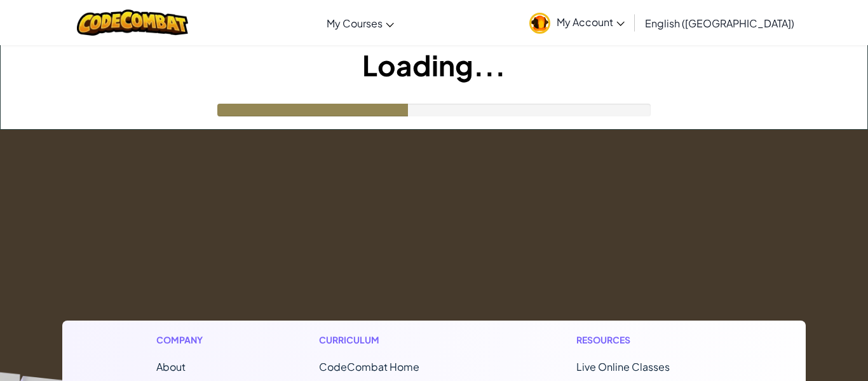 The height and width of the screenshot is (381, 868). Describe the element at coordinates (369, 366) in the screenshot. I see `span: CodeCombat Home` at that location.